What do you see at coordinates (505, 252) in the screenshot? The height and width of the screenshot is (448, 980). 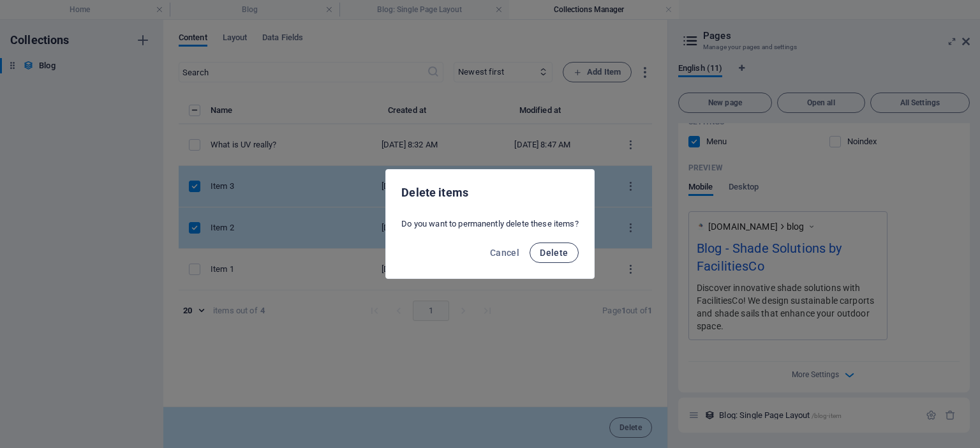 I see `button: Cancel` at bounding box center [505, 252].